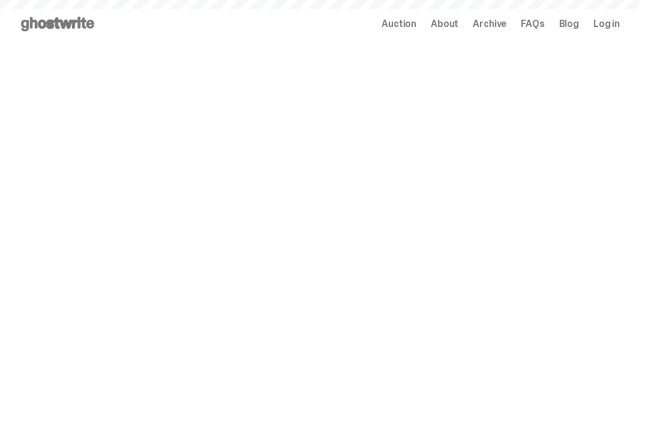 The image size is (648, 444). What do you see at coordinates (399, 24) in the screenshot?
I see `a: Auction` at bounding box center [399, 24].